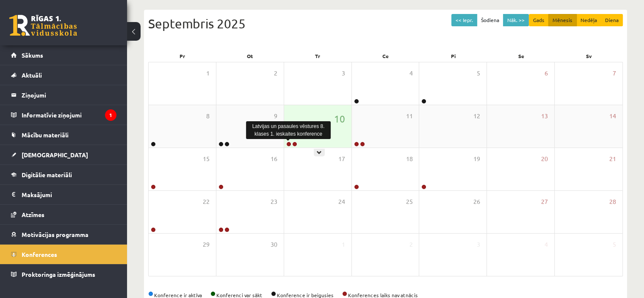  I want to click on span: Digitālie materiāli, so click(47, 175).